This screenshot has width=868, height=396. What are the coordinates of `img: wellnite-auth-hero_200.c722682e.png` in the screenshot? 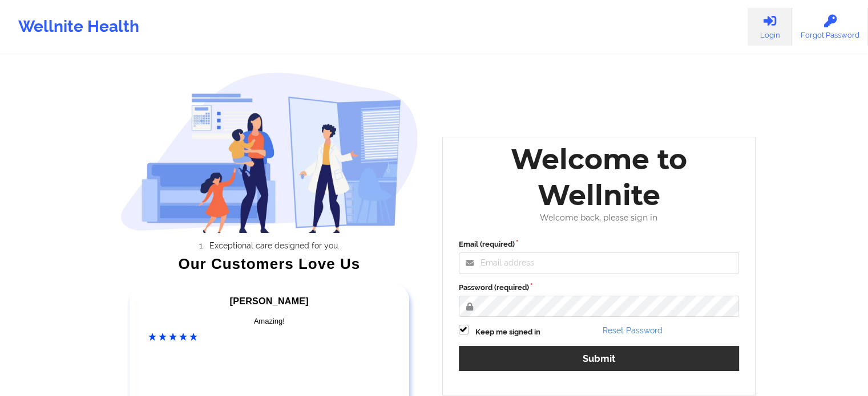 It's located at (269, 152).